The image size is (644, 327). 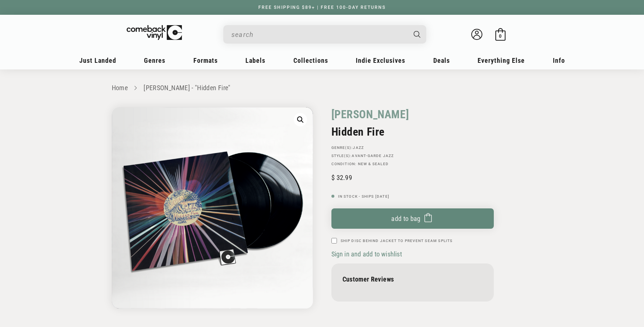 What do you see at coordinates (558, 60) in the screenshot?
I see `span: Info` at bounding box center [558, 60].